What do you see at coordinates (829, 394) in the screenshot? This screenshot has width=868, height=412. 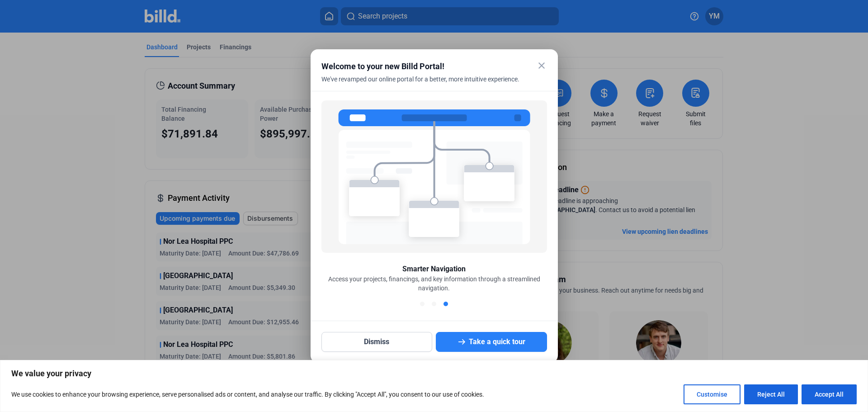 I see `button: Accept All` at bounding box center [829, 394].